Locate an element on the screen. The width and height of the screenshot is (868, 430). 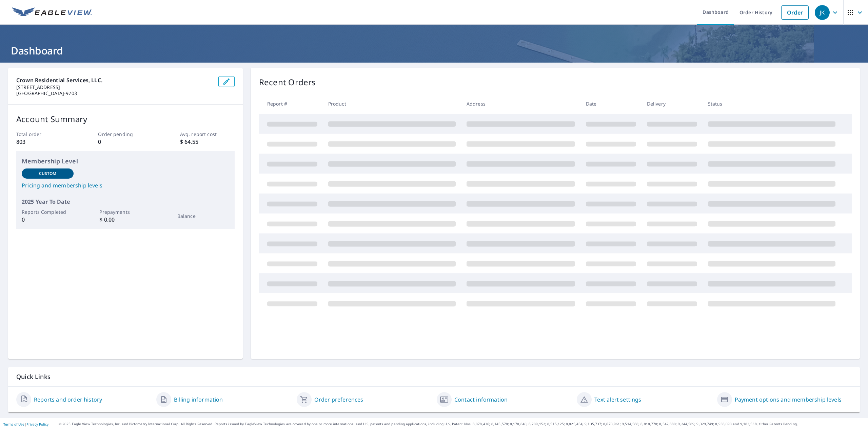
a: Text alert settings is located at coordinates (617, 400).